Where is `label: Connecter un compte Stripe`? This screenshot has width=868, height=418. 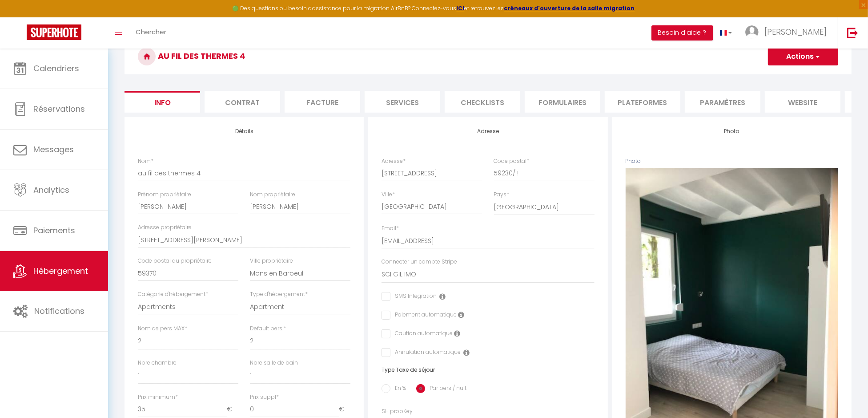 label: Connecter un compte Stripe is located at coordinates (419, 262).